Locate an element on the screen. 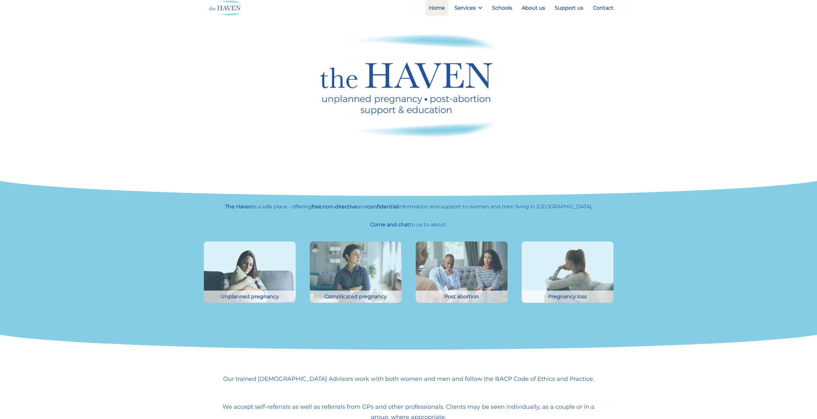 This screenshot has width=817, height=419. img: Haven logo - unplanned pregnancy, post abortion support and education is located at coordinates (409, 85).